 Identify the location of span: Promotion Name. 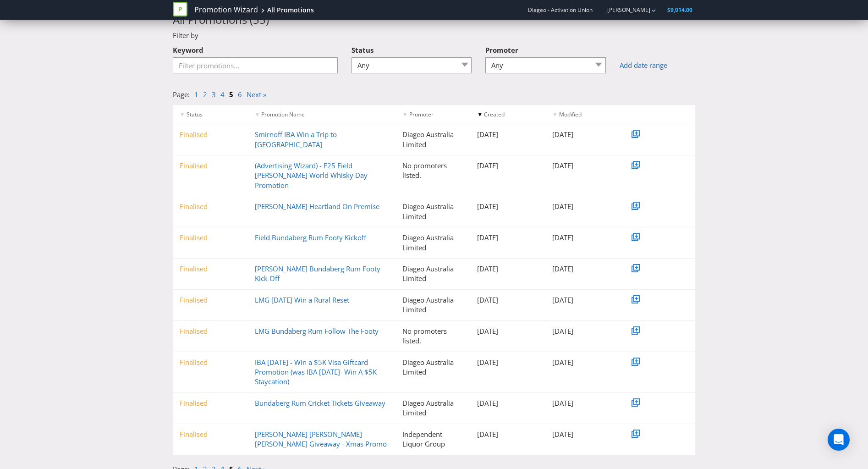
(282, 114).